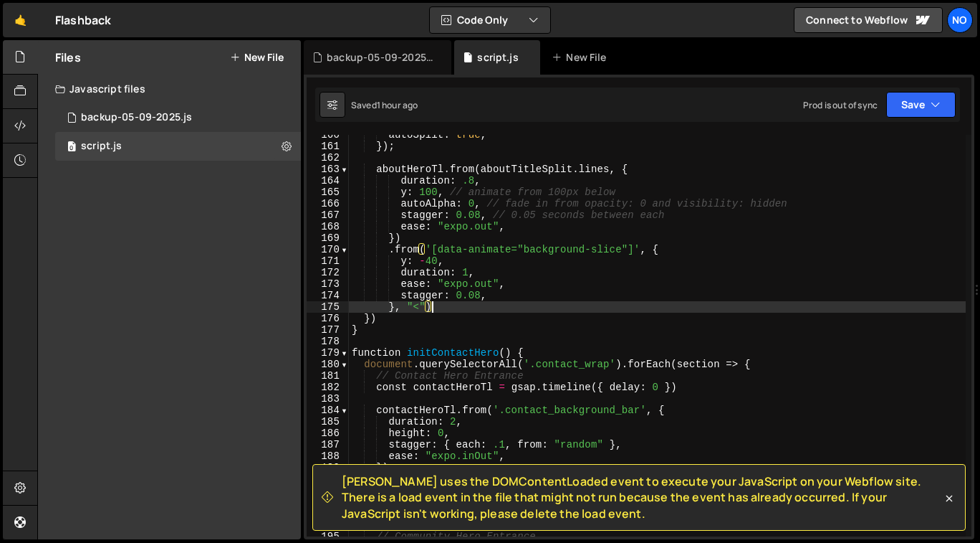 This screenshot has height=543, width=980. What do you see at coordinates (327, 352) in the screenshot?
I see `div: 179` at bounding box center [327, 352].